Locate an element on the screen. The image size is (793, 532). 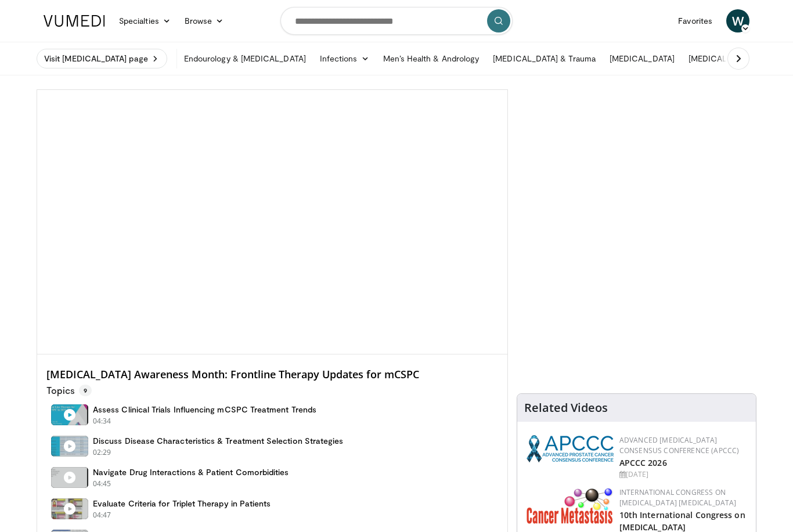
img: 92ba7c40-df22-45a2-8e3f-1ca017a3d5ba.png.150x105_q85_autocrop_double_scale_upscale_version-0.2.png is located at coordinates (570, 449).